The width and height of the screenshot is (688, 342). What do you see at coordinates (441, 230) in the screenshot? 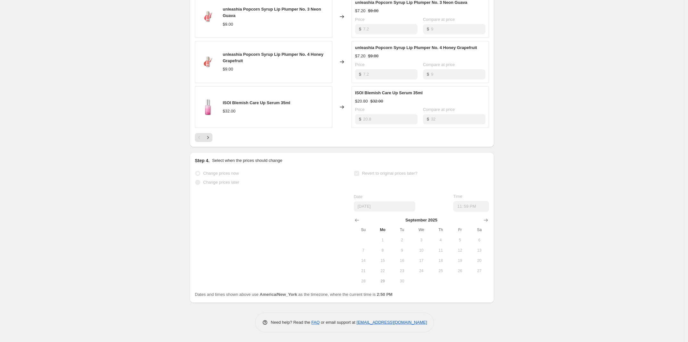
I see `span: Th` at bounding box center [441, 230].